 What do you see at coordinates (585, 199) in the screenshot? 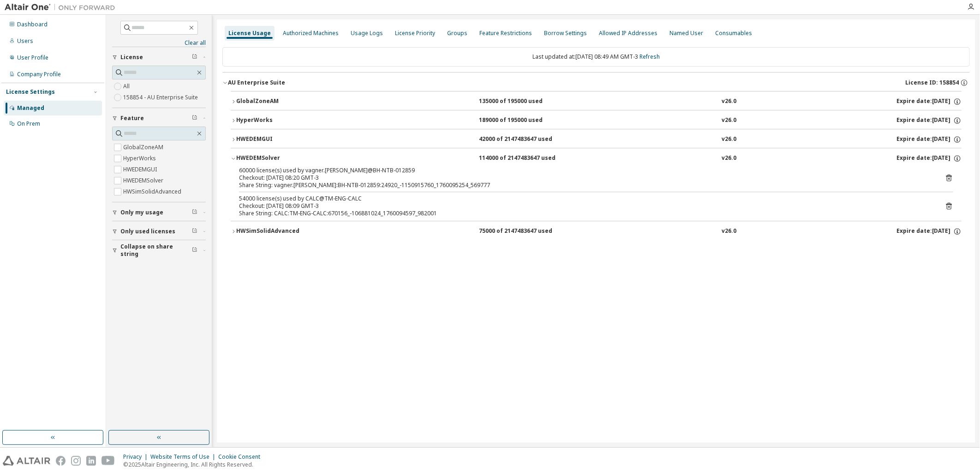
I see `div: 54000 license(s) used by CALC@TM-ENG-CALC` at bounding box center [585, 199].